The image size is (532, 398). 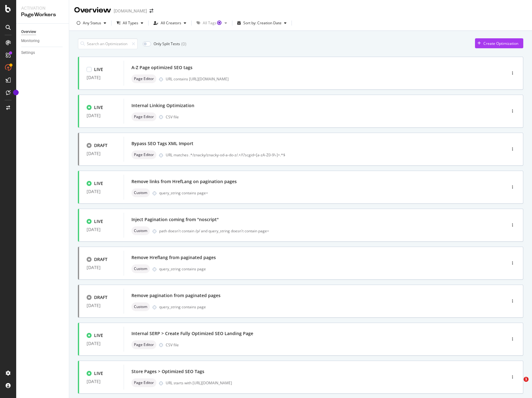 I want to click on div: Store Pages > Optimized SEO Tags, so click(x=168, y=372).